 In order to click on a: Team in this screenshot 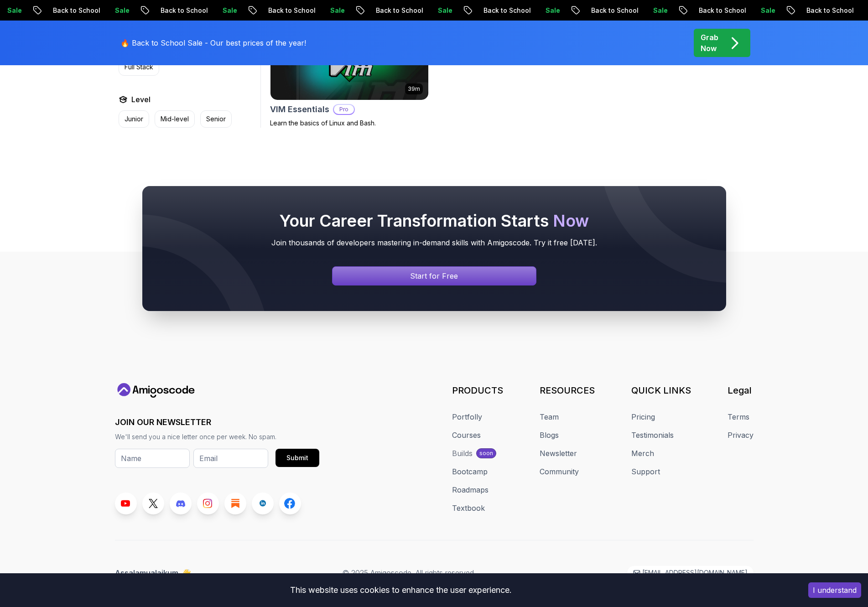, I will do `click(549, 417)`.